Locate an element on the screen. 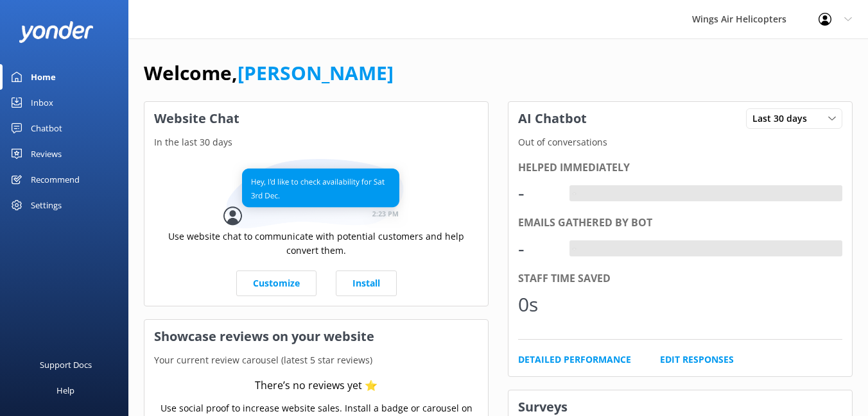 The height and width of the screenshot is (416, 868). div: Helped immediately is located at coordinates (680, 168).